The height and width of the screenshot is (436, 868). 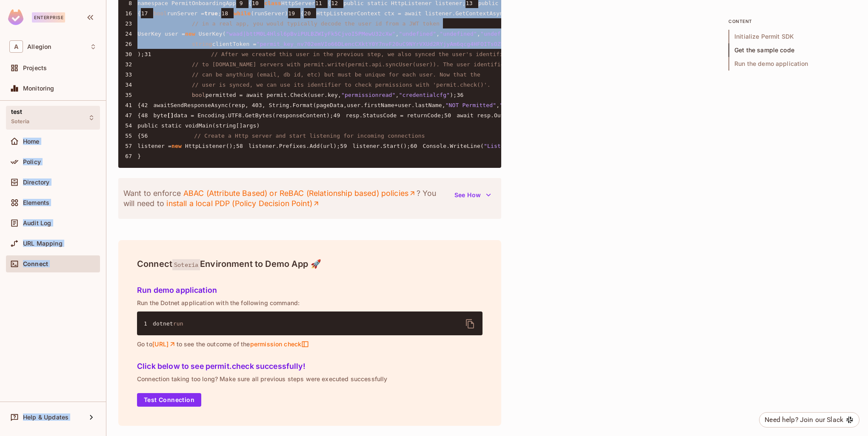 I want to click on span: dotnet, so click(x=163, y=323).